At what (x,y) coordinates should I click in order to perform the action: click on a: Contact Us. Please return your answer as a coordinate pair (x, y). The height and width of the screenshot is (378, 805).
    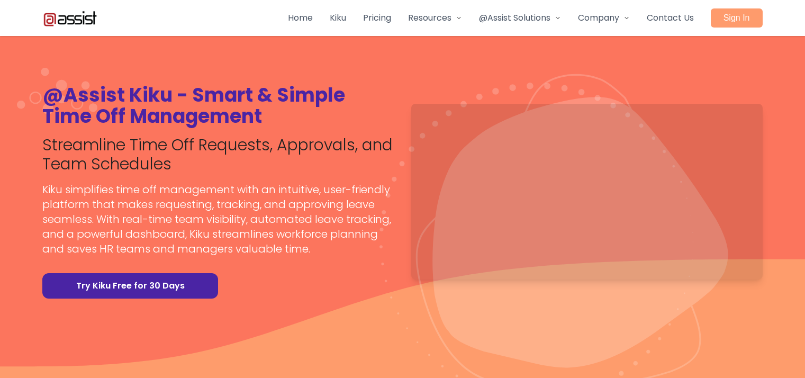
    Looking at the image, I should click on (670, 18).